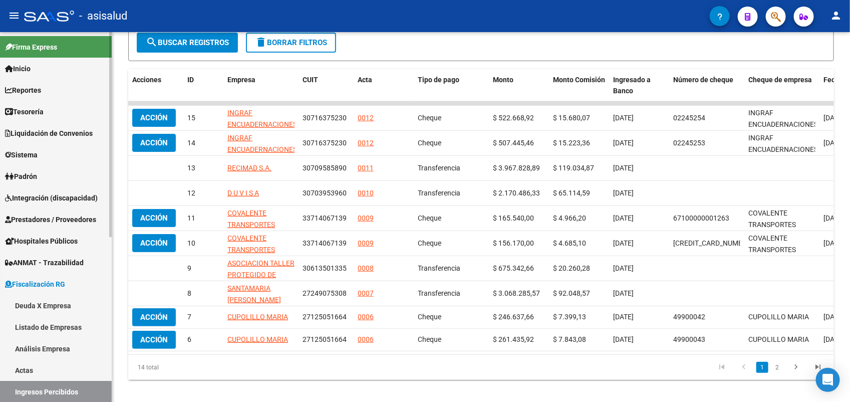  What do you see at coordinates (439, 168) in the screenshot?
I see `span: Transferencia` at bounding box center [439, 168].